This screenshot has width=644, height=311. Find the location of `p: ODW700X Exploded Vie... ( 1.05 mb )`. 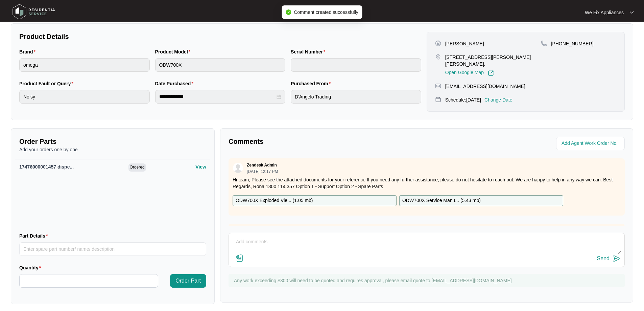

p: ODW700X Exploded Vie... ( 1.05 mb ) is located at coordinates (274, 201).